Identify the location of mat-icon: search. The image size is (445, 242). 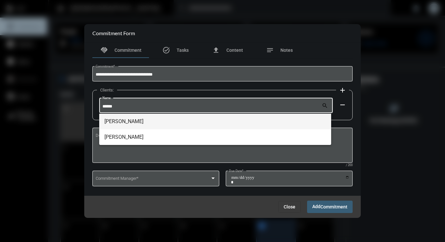
(326, 106).